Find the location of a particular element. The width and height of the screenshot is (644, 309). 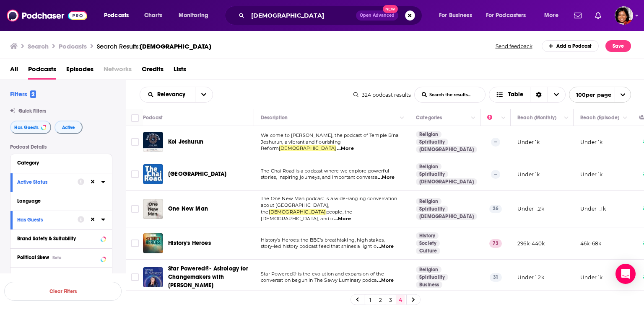

div: Description is located at coordinates (274, 118).